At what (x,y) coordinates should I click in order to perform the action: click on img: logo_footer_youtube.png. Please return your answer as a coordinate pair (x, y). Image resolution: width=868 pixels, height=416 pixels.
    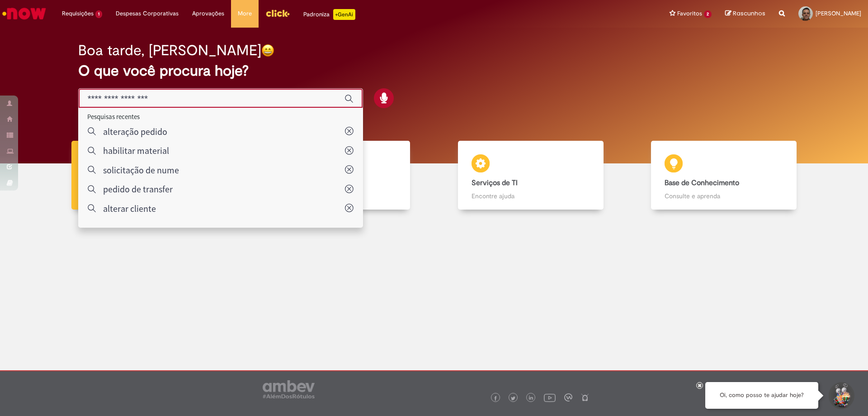
    Looking at the image, I should click on (550, 398).